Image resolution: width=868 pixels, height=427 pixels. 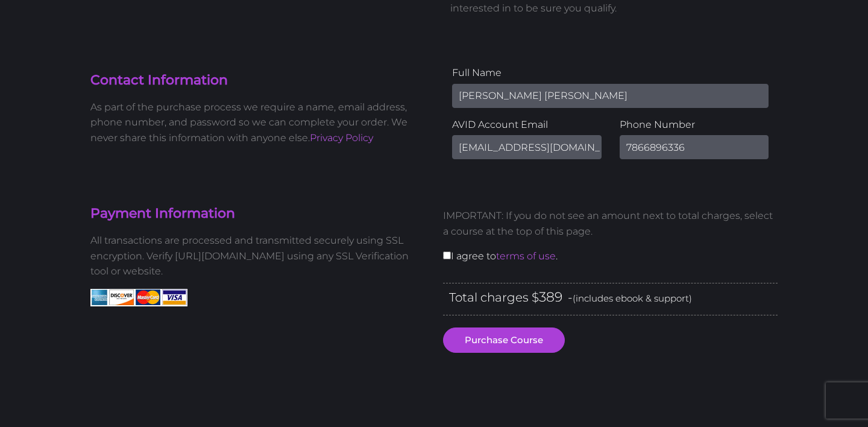 What do you see at coordinates (258, 81) in the screenshot?
I see `h4: Contact Information` at bounding box center [258, 81].